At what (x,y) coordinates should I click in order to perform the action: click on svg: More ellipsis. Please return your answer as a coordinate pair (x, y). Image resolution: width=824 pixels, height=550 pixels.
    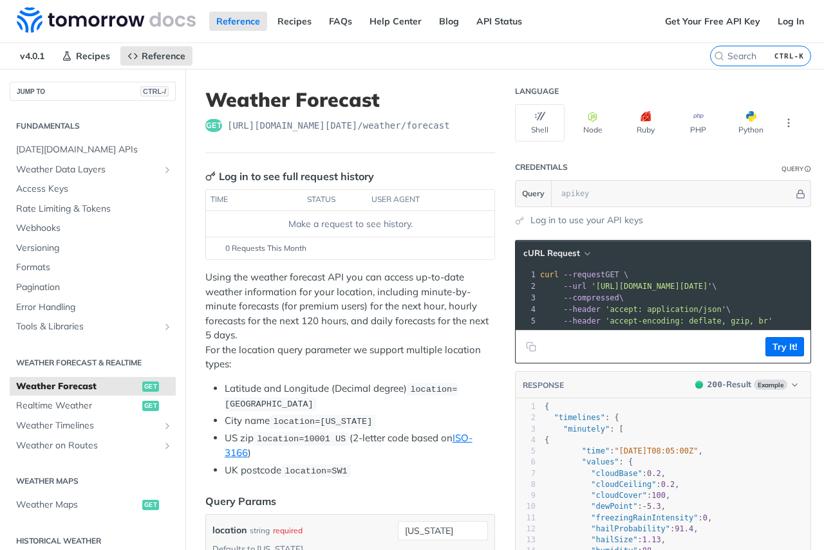
    Looking at the image, I should click on (788, 123).